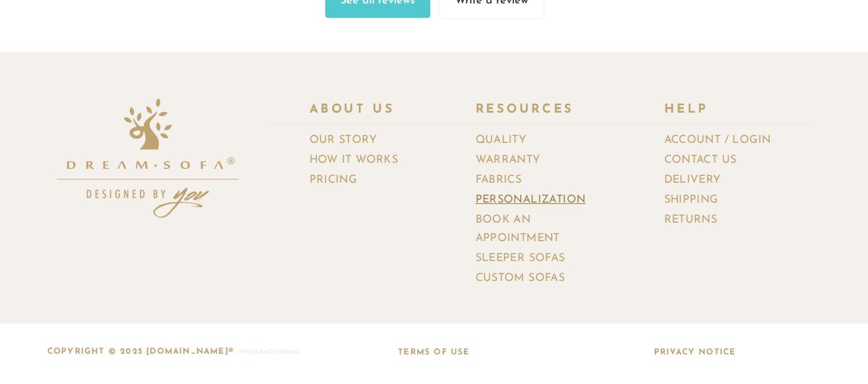 This screenshot has height=384, width=868. What do you see at coordinates (349, 140) in the screenshot?
I see `a: Our Story` at bounding box center [349, 140].